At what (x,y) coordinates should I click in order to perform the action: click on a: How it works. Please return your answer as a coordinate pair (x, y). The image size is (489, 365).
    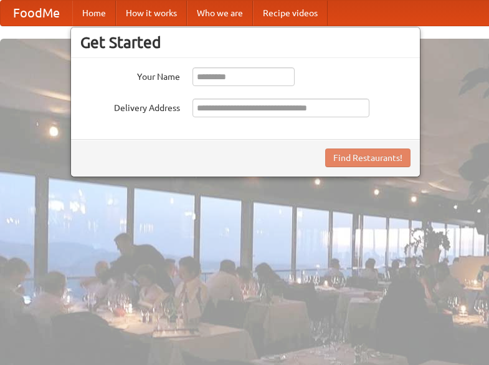
    Looking at the image, I should click on (151, 13).